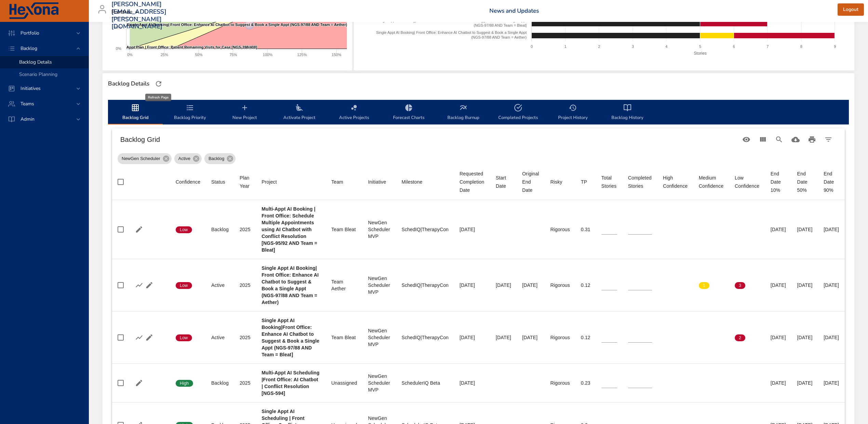  Describe the element at coordinates (408, 112) in the screenshot. I see `span: Forecast Charts` at that location.